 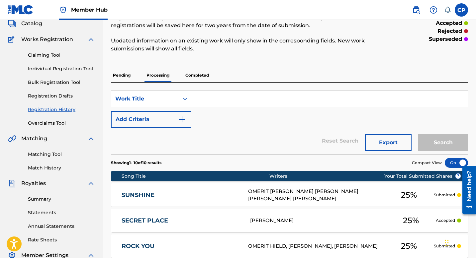 What do you see at coordinates (61, 96) in the screenshot?
I see `a: Registration Drafts` at bounding box center [61, 96].